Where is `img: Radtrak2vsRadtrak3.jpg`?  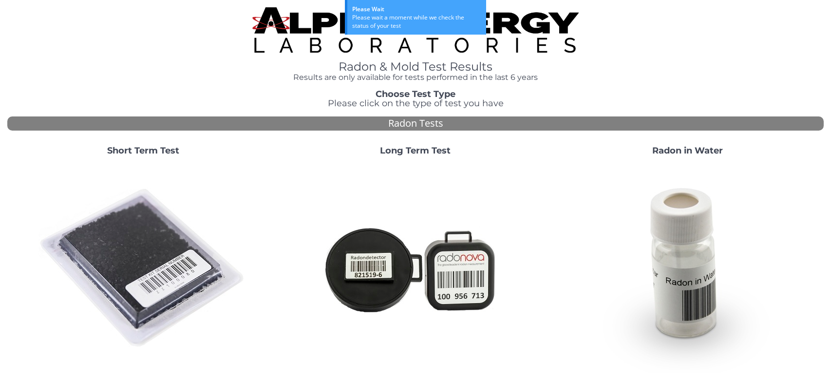 img: Radtrak2vsRadtrak3.jpg is located at coordinates (415, 268).